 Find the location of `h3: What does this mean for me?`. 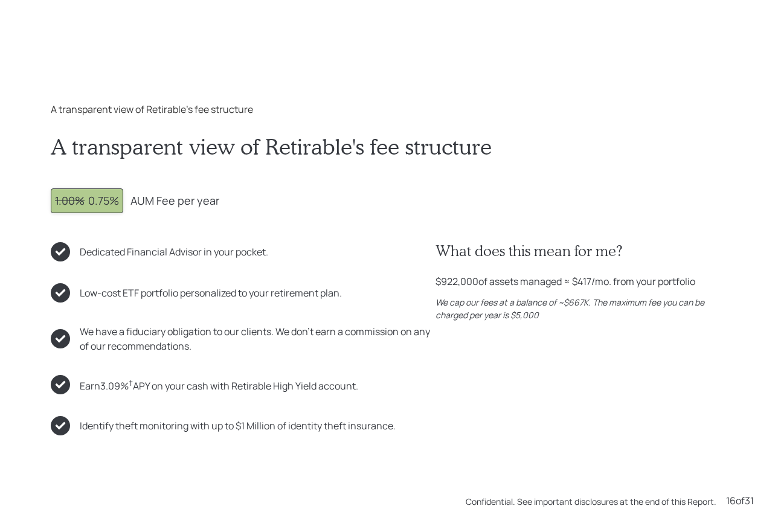

h3: What does this mean for me? is located at coordinates (581, 251).